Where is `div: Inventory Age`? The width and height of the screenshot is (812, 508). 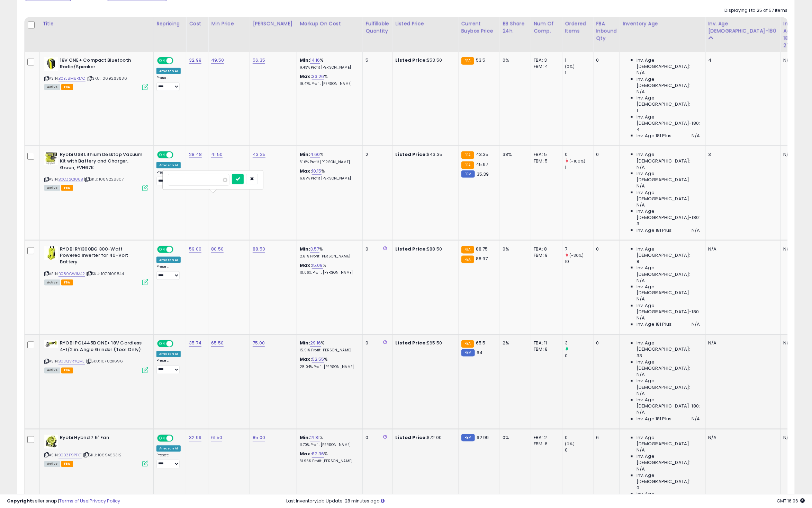
div: Inventory Age is located at coordinates (663, 24).